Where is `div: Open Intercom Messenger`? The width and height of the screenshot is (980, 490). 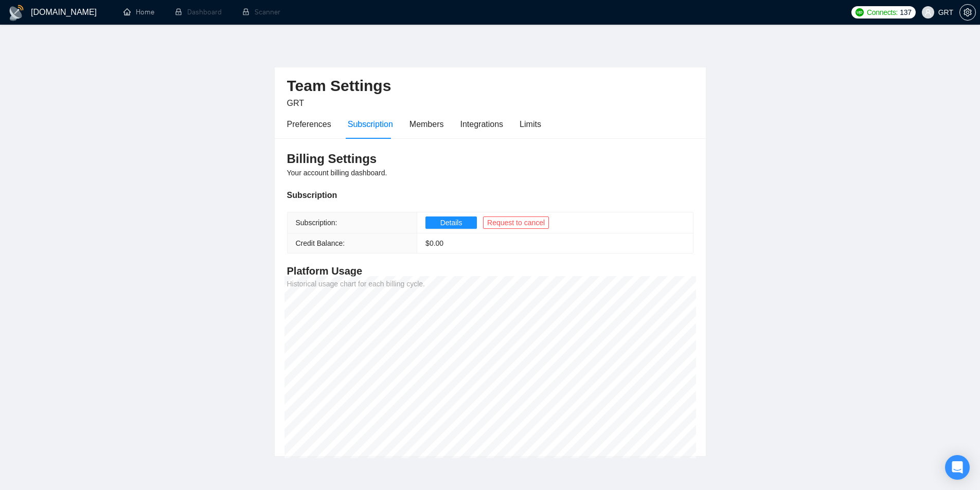
div: Open Intercom Messenger is located at coordinates (957, 467).